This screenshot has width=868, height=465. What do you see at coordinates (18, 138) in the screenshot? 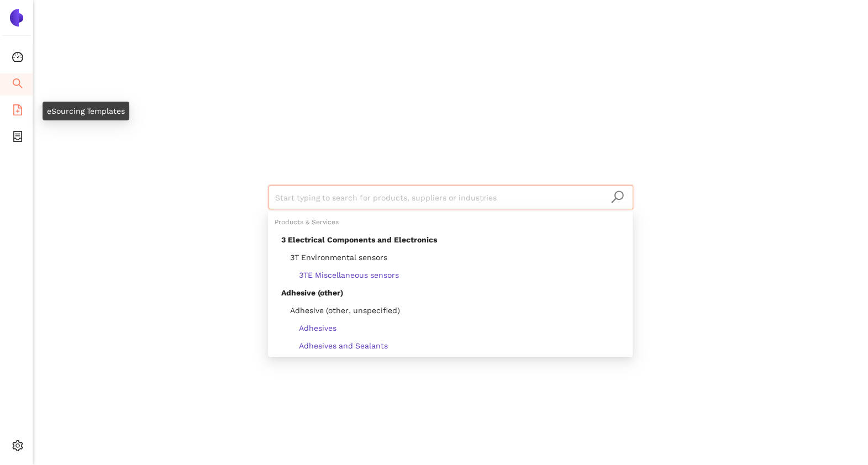
I see `span: container` at bounding box center [18, 138].